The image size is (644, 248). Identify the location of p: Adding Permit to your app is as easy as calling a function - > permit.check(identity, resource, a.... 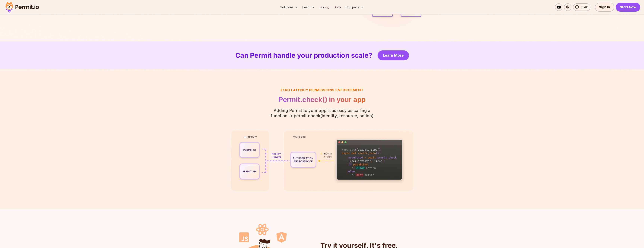
(322, 113).